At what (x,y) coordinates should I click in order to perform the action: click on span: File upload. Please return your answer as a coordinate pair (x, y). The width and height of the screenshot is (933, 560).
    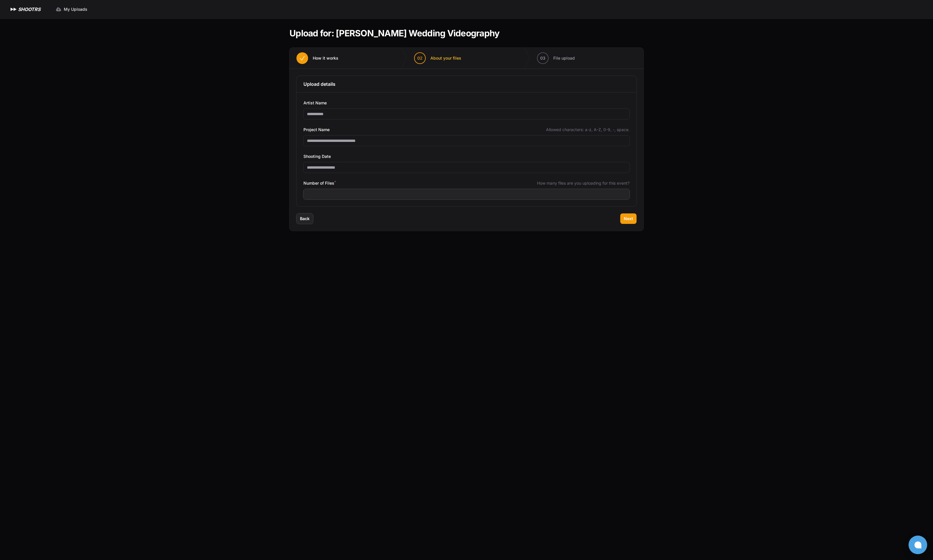
    Looking at the image, I should click on (564, 58).